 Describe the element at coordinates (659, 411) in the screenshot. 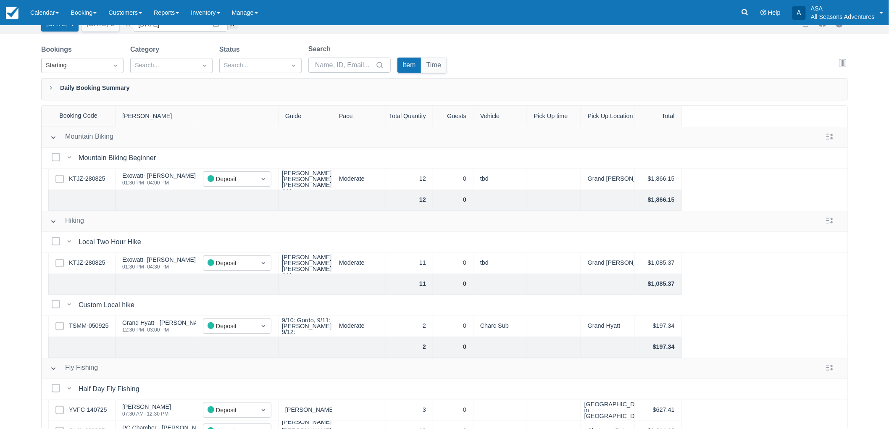

I see `div: $627.41` at that location.